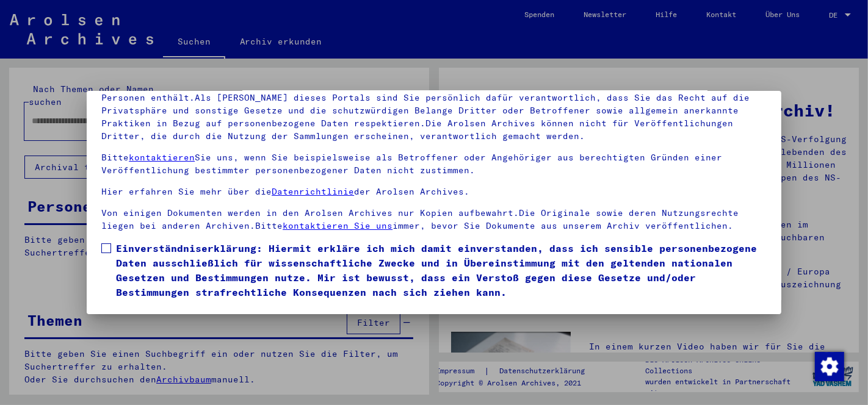  Describe the element at coordinates (434, 191) in the screenshot. I see `p: Hier erfahren Sie mehr über die der Arolsen Archives.` at that location.